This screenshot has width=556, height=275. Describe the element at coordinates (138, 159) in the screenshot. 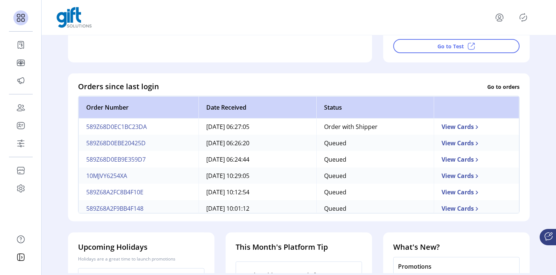

I see `td: 589Z68D0EB9E359D7` at that location.